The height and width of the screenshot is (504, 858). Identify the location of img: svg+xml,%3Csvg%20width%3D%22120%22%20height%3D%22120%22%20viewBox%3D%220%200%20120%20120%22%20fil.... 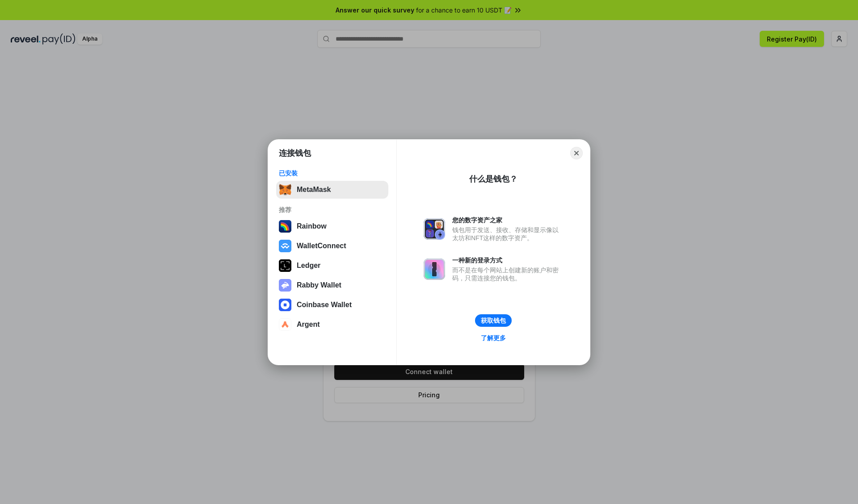
(285, 226).